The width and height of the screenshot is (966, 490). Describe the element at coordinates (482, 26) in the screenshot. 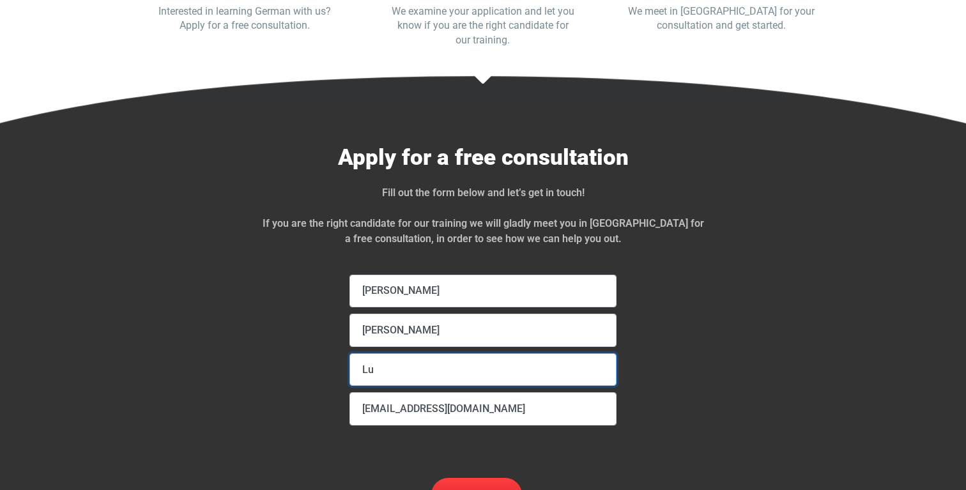

I see `p: We examine your application and let you know if you are the right candidate for our training.` at that location.